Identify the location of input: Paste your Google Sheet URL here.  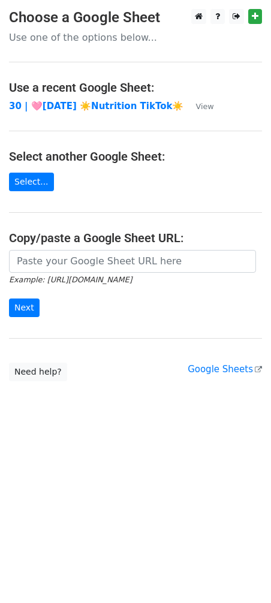
(133, 262).